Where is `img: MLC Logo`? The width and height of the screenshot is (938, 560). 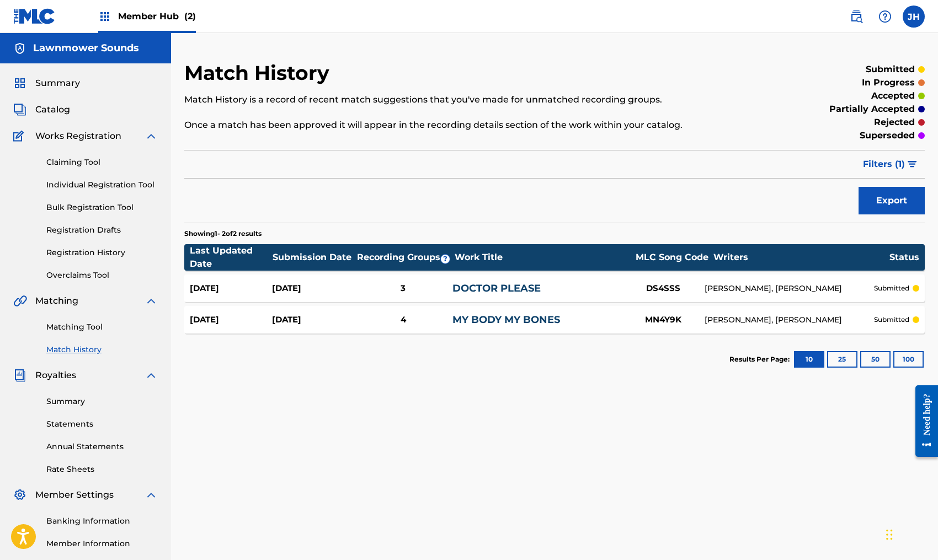
img: MLC Logo is located at coordinates (34, 16).